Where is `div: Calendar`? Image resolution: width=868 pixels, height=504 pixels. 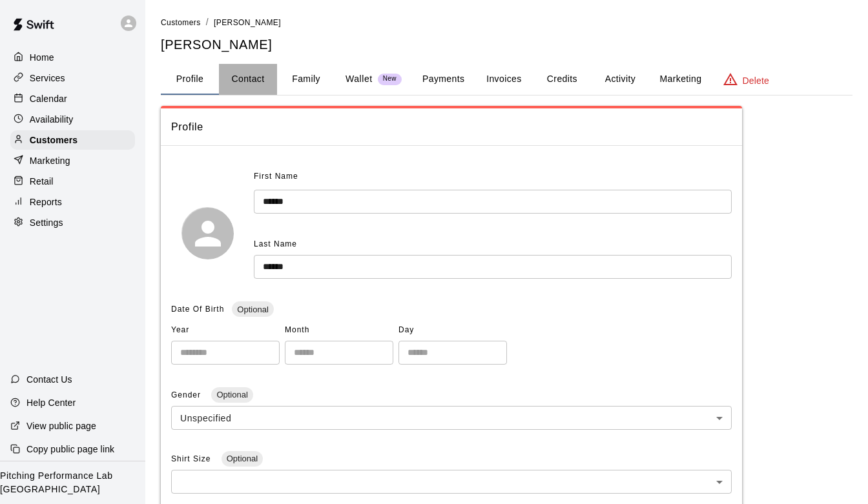
div: Calendar is located at coordinates (73, 99).